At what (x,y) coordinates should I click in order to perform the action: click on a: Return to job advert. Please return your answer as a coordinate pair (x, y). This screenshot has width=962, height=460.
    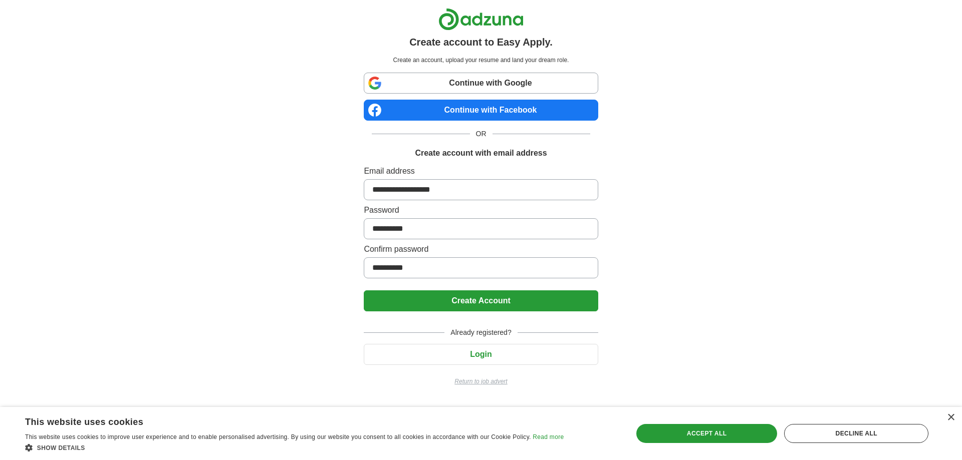
    Looking at the image, I should click on (480, 382).